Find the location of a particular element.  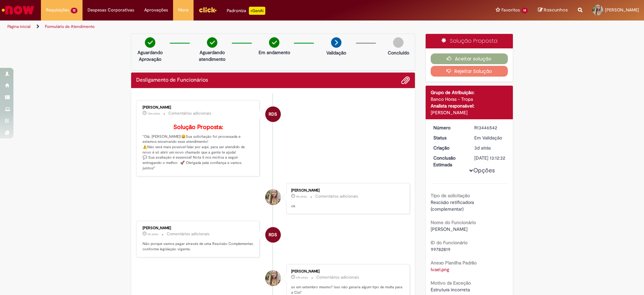

dt: Status is located at coordinates (449, 138).